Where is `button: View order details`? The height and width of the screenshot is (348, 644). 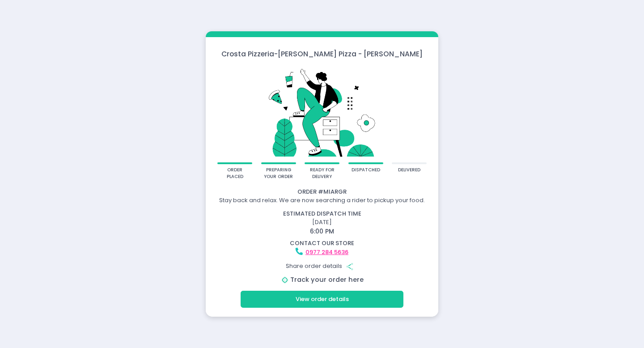
button: View order details is located at coordinates (322, 299).